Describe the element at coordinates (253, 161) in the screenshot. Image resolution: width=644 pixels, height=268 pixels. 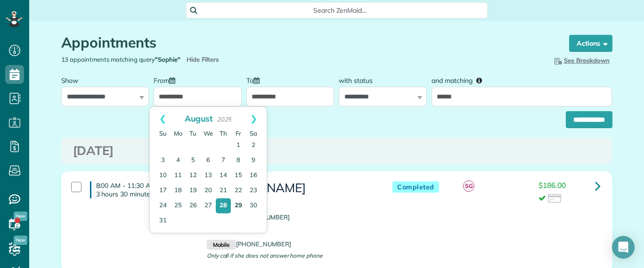
I see `a: 9` at that location.